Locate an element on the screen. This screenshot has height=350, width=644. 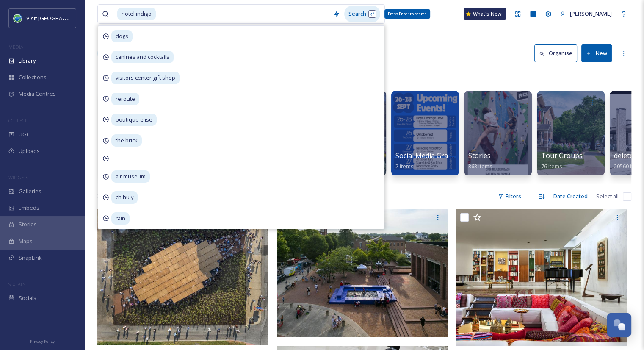
span: air museum is located at coordinates (130, 176).